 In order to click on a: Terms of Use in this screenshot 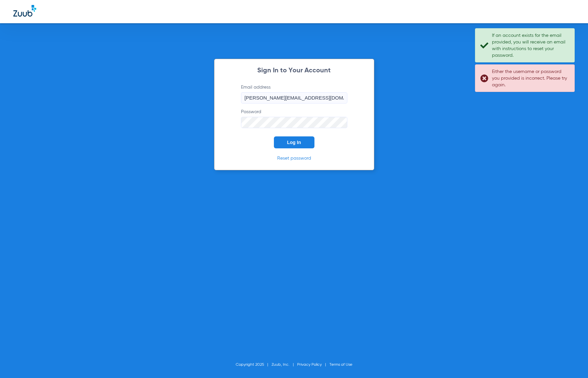, I will do `click(341, 365)`.